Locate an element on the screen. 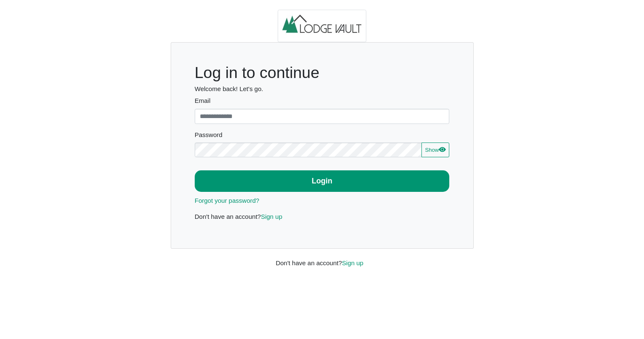  button: Login is located at coordinates (322, 181).